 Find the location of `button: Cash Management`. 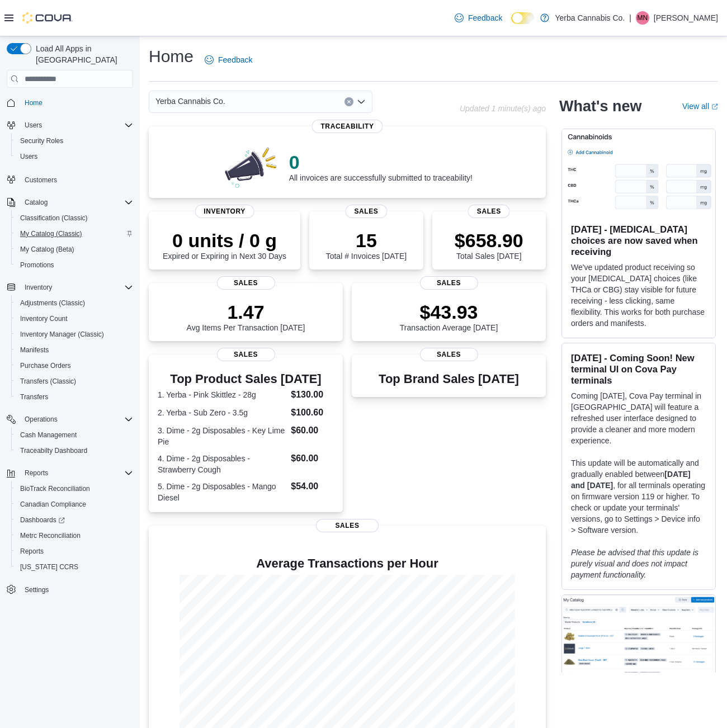

button: Cash Management is located at coordinates (75, 435).